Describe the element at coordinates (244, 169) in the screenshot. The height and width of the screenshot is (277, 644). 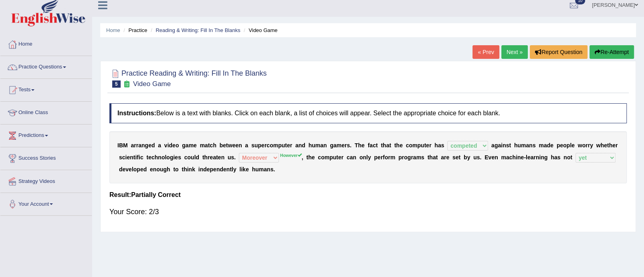
I see `b: k` at that location.